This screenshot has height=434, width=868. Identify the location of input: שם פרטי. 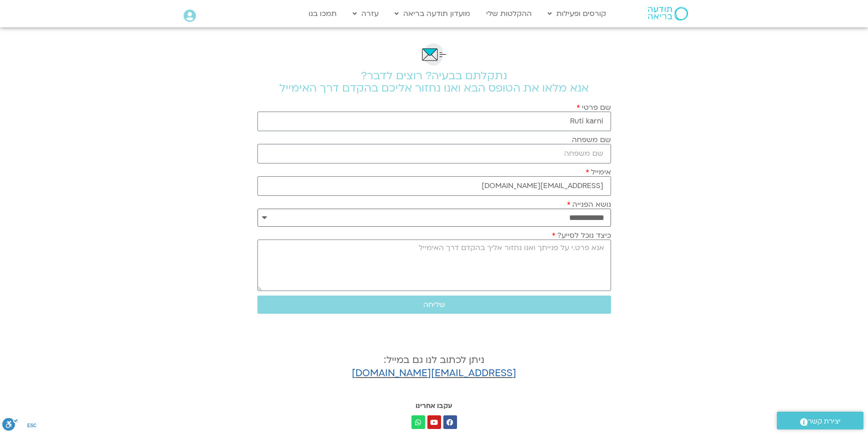
(434, 121).